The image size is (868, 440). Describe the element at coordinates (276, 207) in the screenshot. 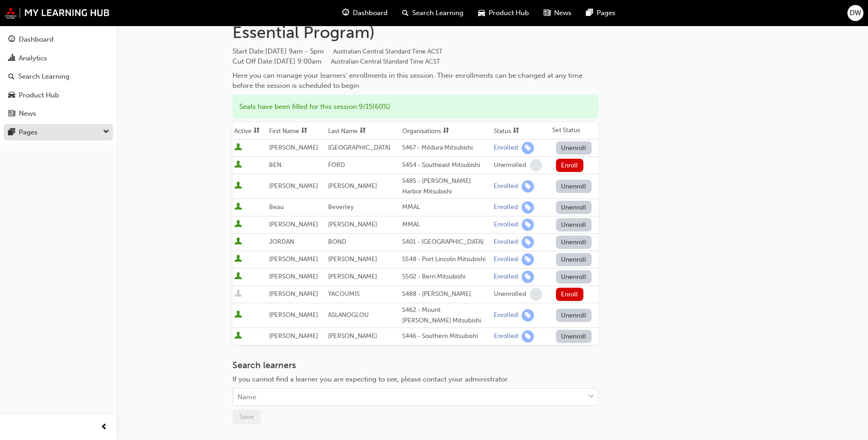

I see `span: Beau` at that location.